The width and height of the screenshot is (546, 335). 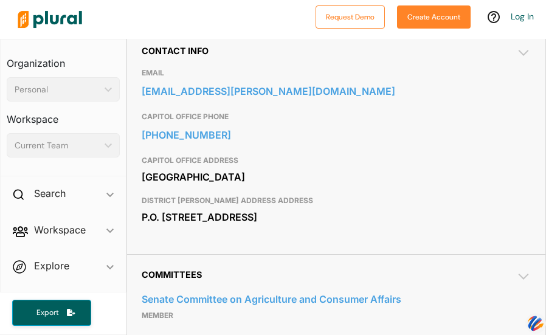 What do you see at coordinates (434, 16) in the screenshot?
I see `a: Create Account` at bounding box center [434, 16].